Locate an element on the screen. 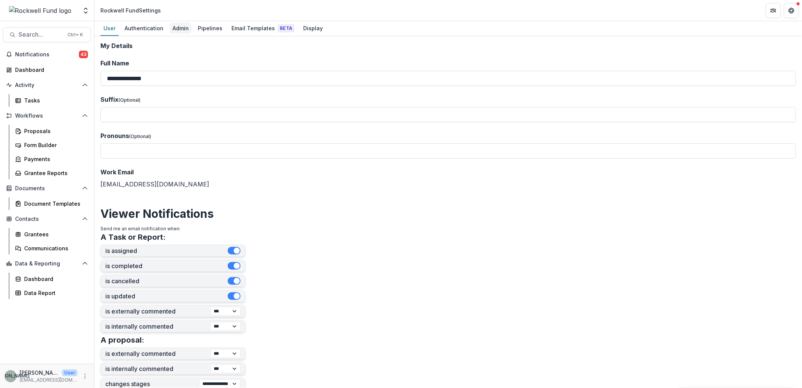 Image resolution: width=802 pixels, height=388 pixels. span: Contacts is located at coordinates (47, 219).